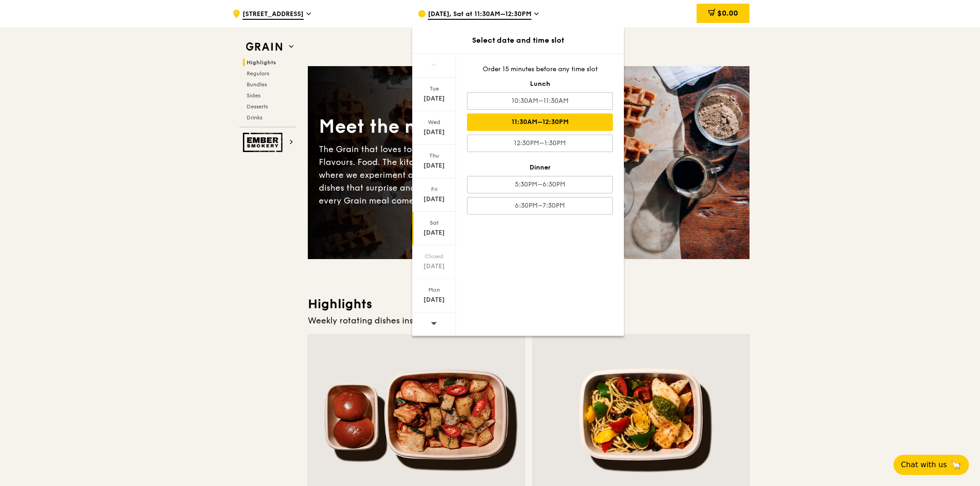 This screenshot has width=980, height=486. Describe the element at coordinates (539, 122) in the screenshot. I see `div: 11:30AM–12:30PM` at that location.